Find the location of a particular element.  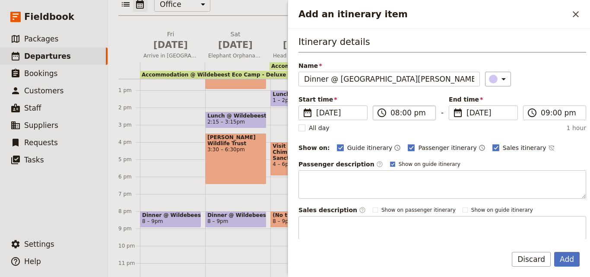

span: Lunch @ Wildebeest Eco Camp - Deluxe Tent is located at coordinates (236, 116).